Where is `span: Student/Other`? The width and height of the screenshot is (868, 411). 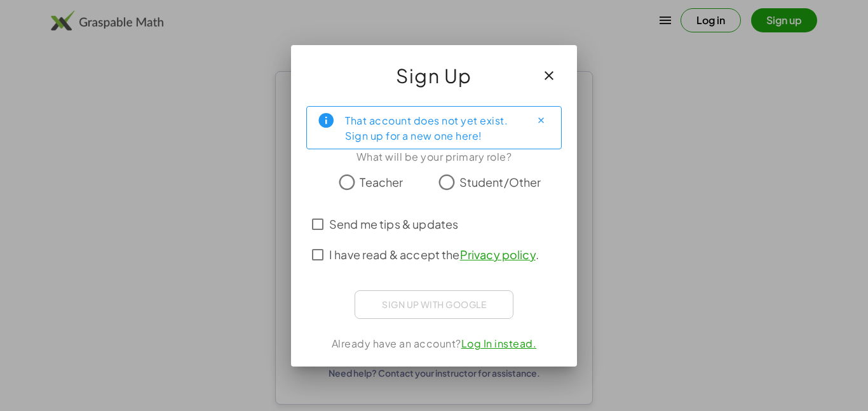 span: Student/Other is located at coordinates (500, 182).